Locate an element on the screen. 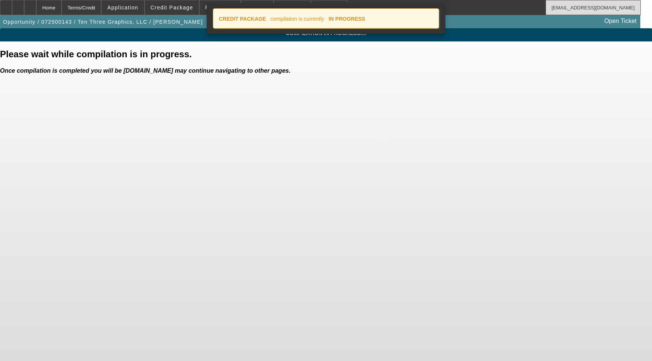 The width and height of the screenshot is (652, 361). strong: CREDIT PACKAGE is located at coordinates (242, 19).